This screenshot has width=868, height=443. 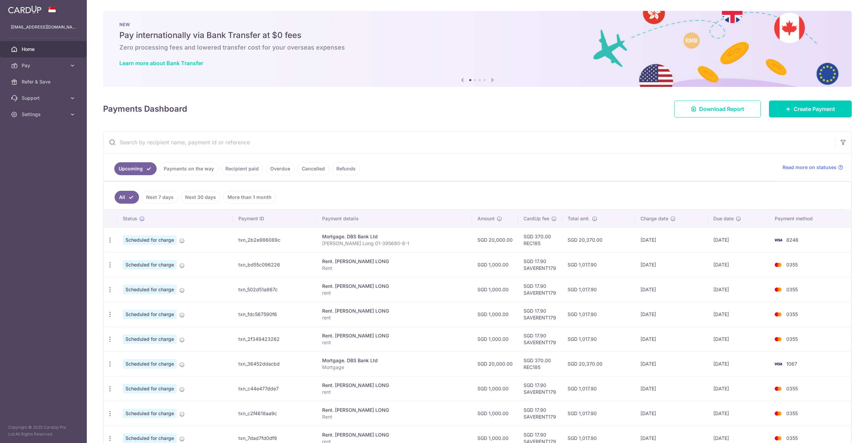 I want to click on td: txn_c44e477dde7, so click(x=274, y=388).